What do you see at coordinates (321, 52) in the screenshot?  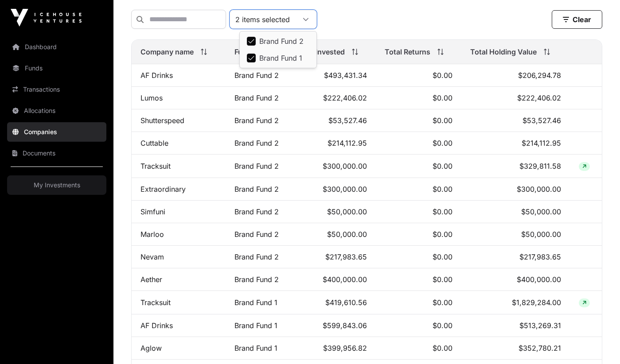 I see `span: Total Invested` at bounding box center [321, 52].